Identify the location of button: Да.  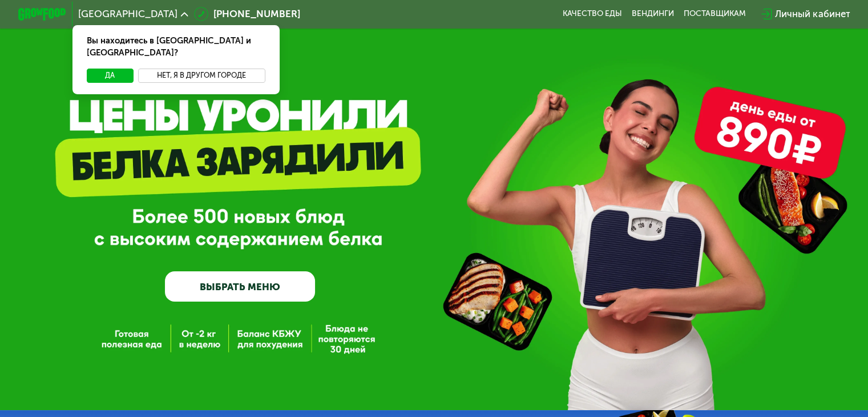
(109, 75).